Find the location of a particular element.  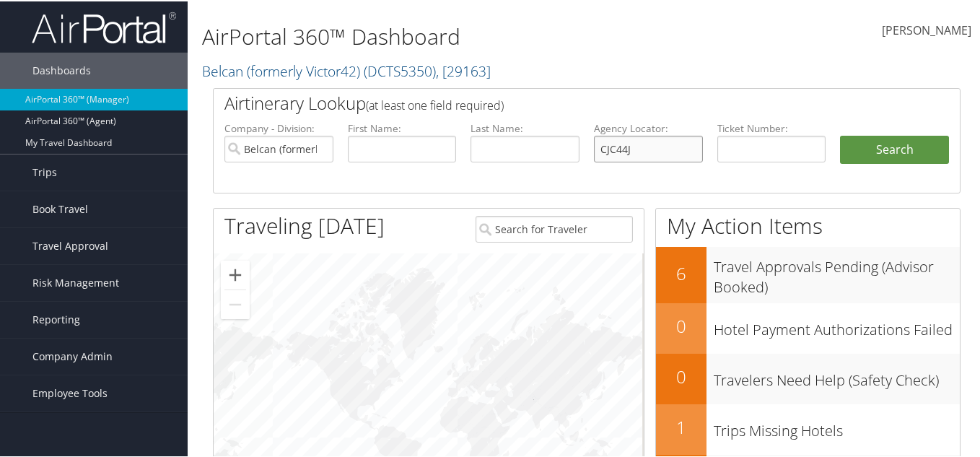

label: Ticket Number: is located at coordinates (771, 127).